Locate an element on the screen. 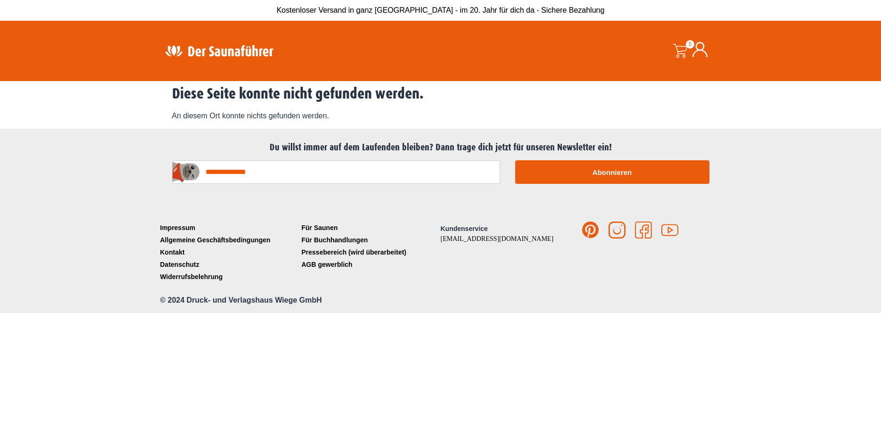 Image resolution: width=881 pixels, height=437 pixels. h2: Du willst immer auf dem Laufenden bleiben? Dann trage dich jetzt für unseren Newsletter ein! is located at coordinates (441, 148).